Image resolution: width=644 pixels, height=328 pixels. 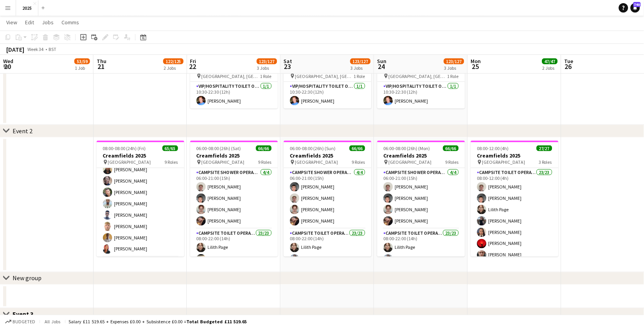 I want to click on div: BST, so click(x=52, y=49).